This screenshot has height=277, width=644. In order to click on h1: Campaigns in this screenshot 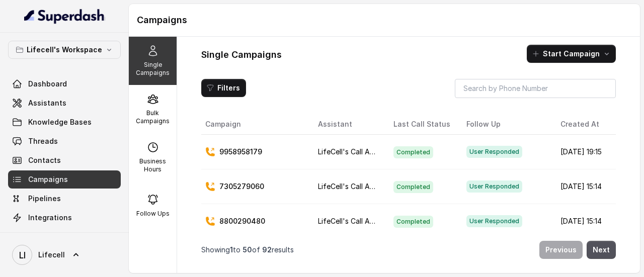, I will do `click(385, 20)`.